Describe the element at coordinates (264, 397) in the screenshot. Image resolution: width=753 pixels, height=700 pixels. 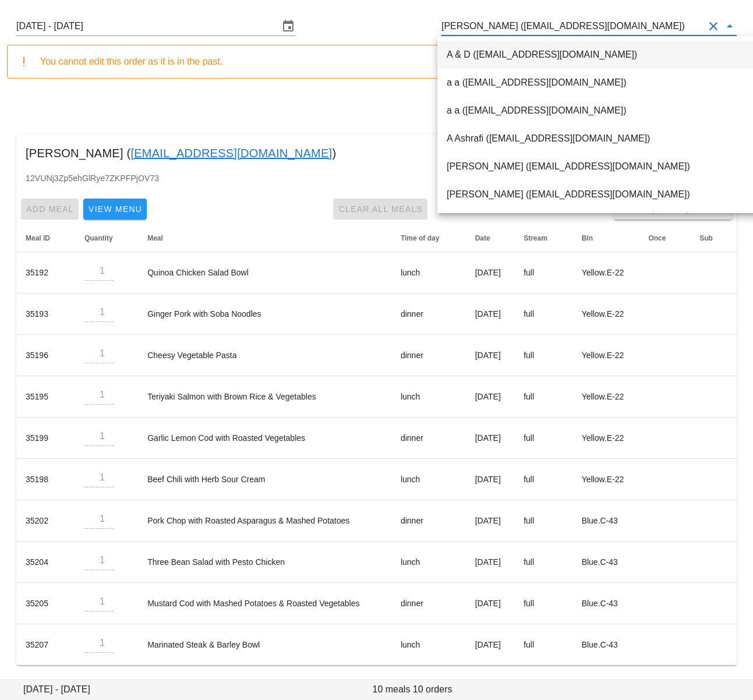
I see `td: Teriyaki Salmon with Brown Rice & Vegetables` at that location.